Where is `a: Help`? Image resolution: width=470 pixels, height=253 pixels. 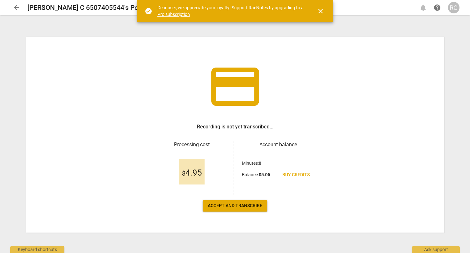
a: Help is located at coordinates (437, 8).